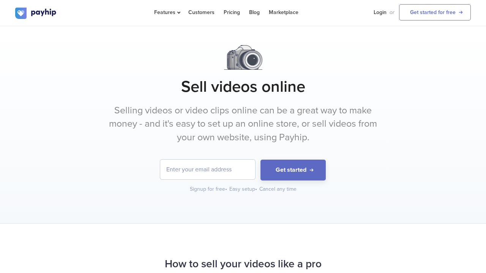 This screenshot has height=273, width=486. What do you see at coordinates (278, 190) in the screenshot?
I see `div: Cancel any time` at bounding box center [278, 190].